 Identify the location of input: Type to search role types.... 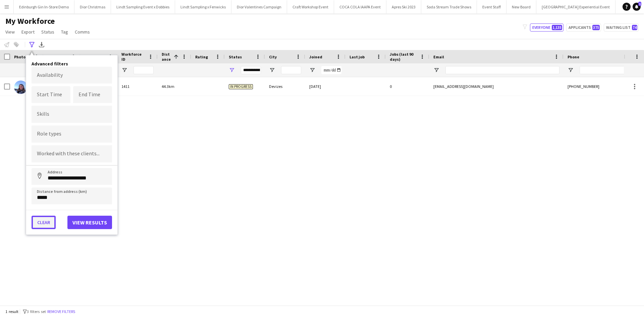
(72, 134).